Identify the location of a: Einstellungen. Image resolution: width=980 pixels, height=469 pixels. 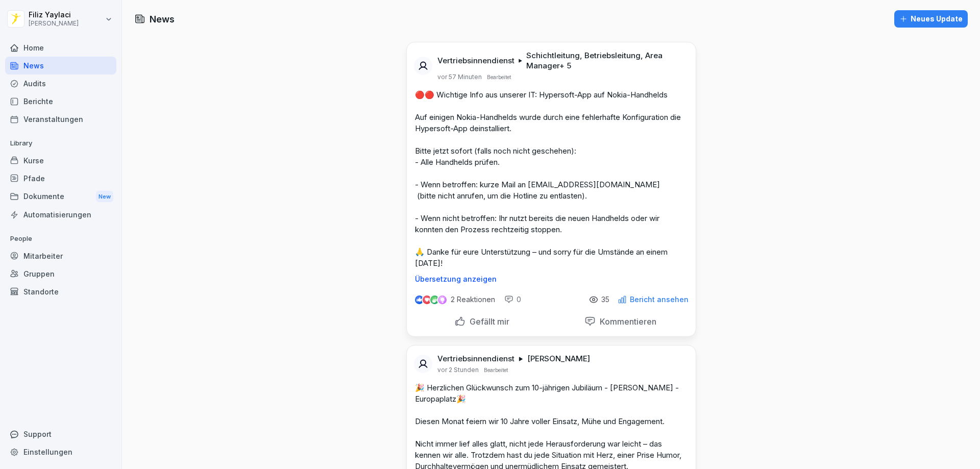
(61, 452).